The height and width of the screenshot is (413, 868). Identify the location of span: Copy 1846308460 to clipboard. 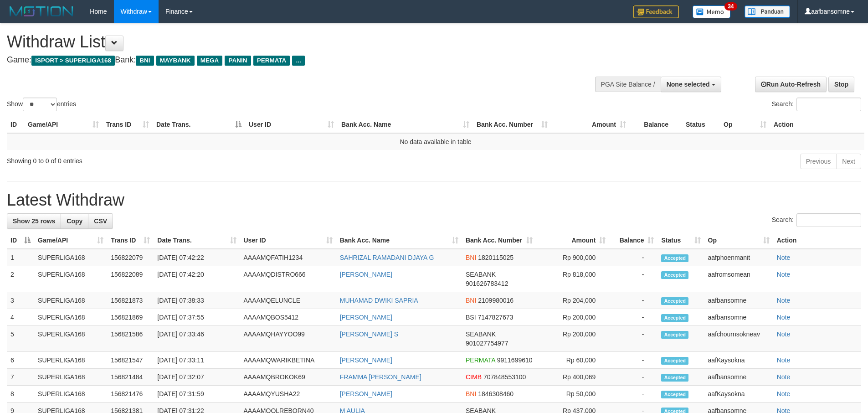
(496, 394).